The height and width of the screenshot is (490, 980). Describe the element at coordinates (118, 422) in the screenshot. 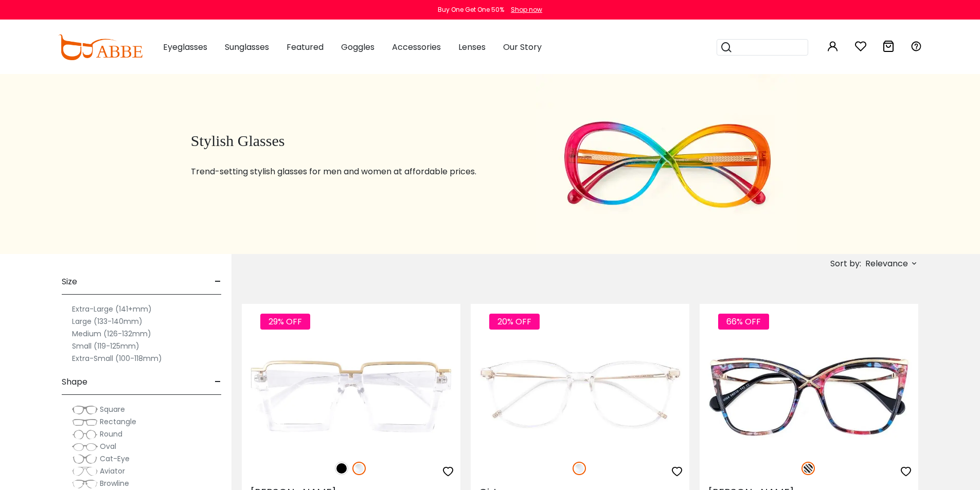

I see `span: Rectangle` at that location.